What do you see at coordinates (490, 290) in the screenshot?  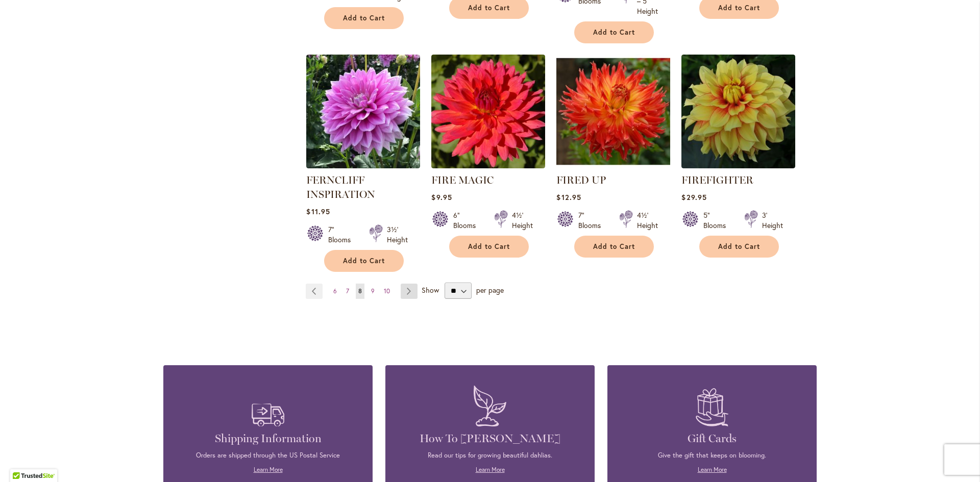 I see `span: per page` at bounding box center [490, 290].